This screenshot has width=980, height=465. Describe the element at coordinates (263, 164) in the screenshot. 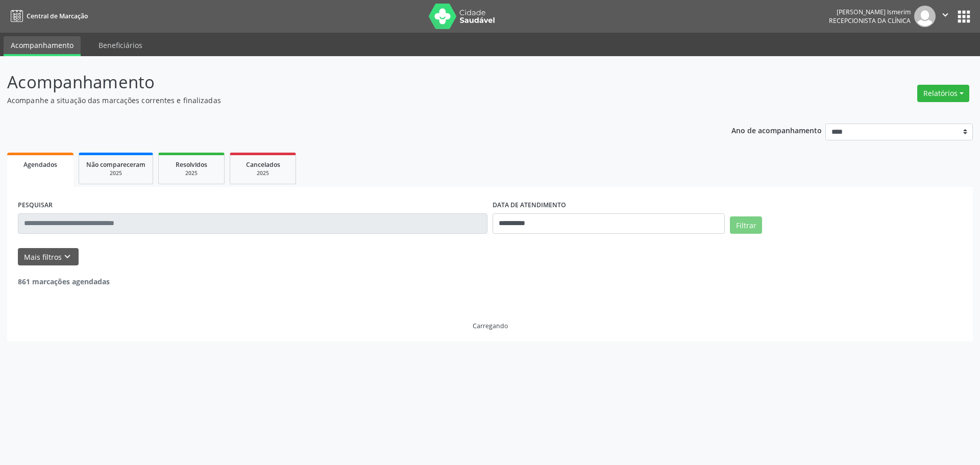

I see `span: Cancelados` at that location.